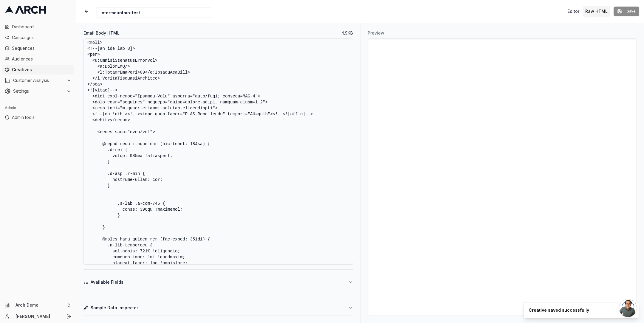 The image size is (644, 323). Describe the element at coordinates (41, 48) in the screenshot. I see `span: Sequences` at that location.